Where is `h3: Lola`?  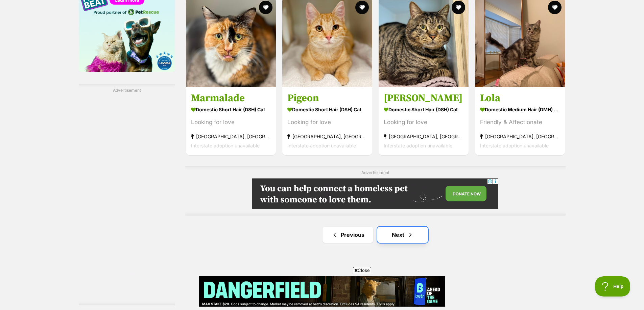 h3: Lola is located at coordinates (520, 98).